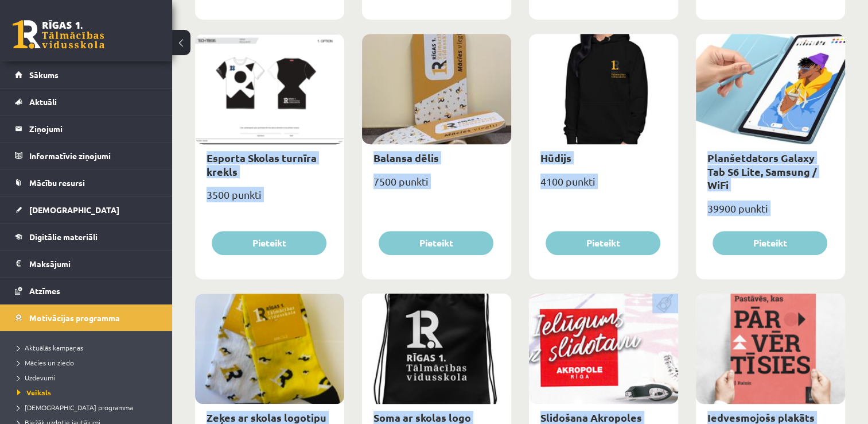 Image resolution: width=868 pixels, height=424 pixels. What do you see at coordinates (89, 392) in the screenshot?
I see `a: Veikals` at bounding box center [89, 392].